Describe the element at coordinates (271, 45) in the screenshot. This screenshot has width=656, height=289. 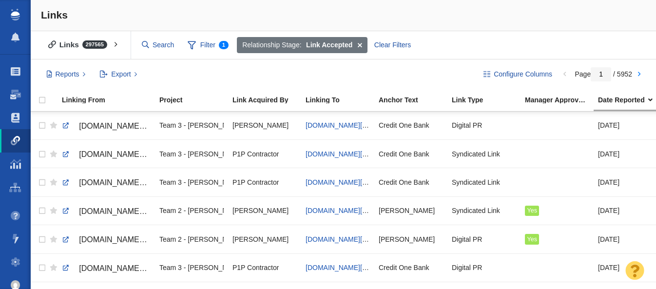
I see `span: Relationship Stage:` at that location.